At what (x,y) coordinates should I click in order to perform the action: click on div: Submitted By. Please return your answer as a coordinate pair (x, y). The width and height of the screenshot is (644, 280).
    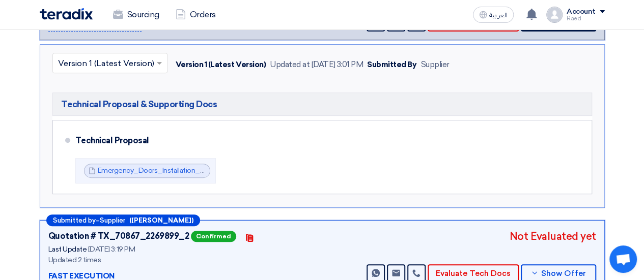
    Looking at the image, I should click on (391, 64).